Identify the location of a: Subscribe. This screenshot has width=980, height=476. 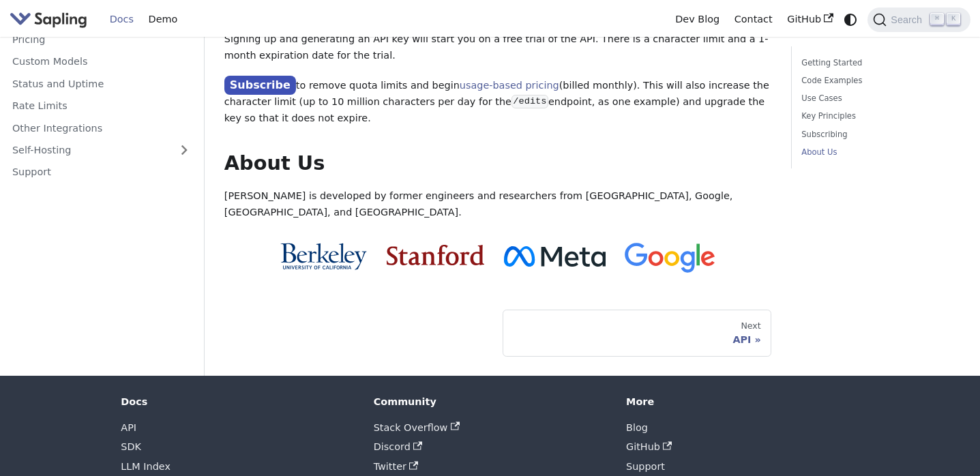
(260, 85).